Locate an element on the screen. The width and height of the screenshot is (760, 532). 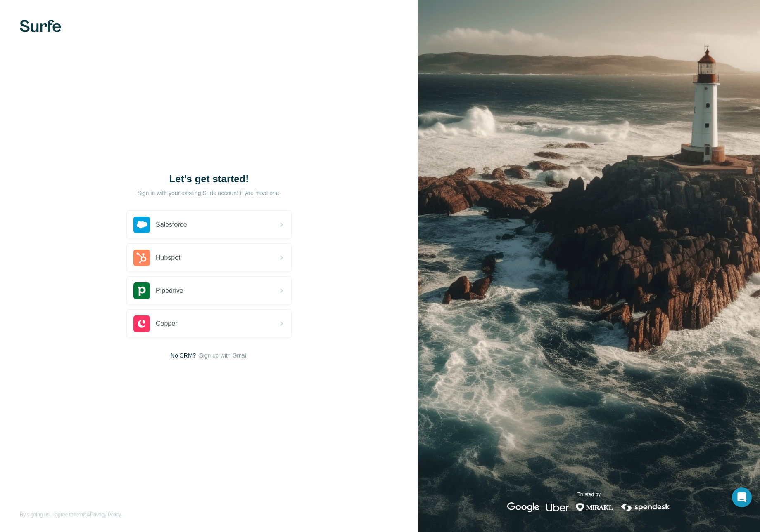
h1: Let’s get started! is located at coordinates (209, 179).